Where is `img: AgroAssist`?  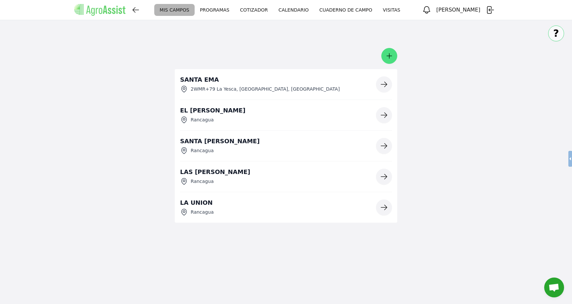 img: AgroAssist is located at coordinates (100, 10).